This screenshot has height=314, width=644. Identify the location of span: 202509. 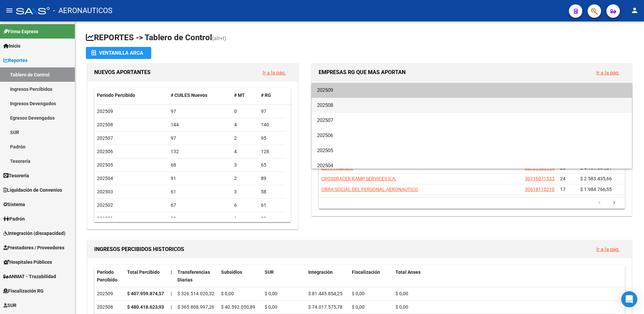
(471, 90).